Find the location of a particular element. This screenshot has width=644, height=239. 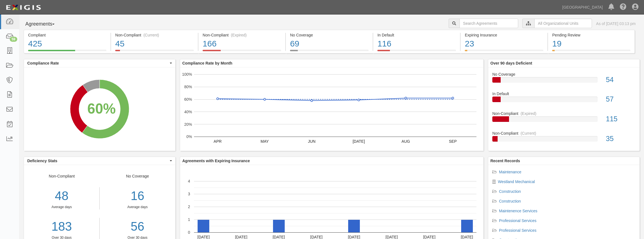

a: No Coverage69 is located at coordinates (329, 52).